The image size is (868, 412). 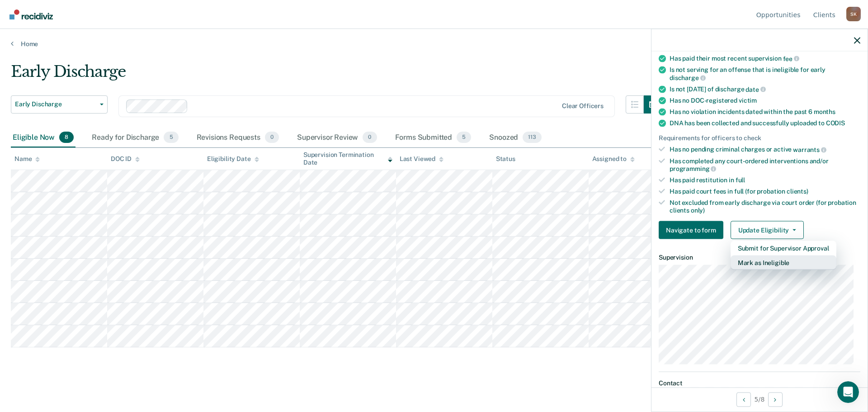 I want to click on div: Assigned to, so click(x=614, y=159).